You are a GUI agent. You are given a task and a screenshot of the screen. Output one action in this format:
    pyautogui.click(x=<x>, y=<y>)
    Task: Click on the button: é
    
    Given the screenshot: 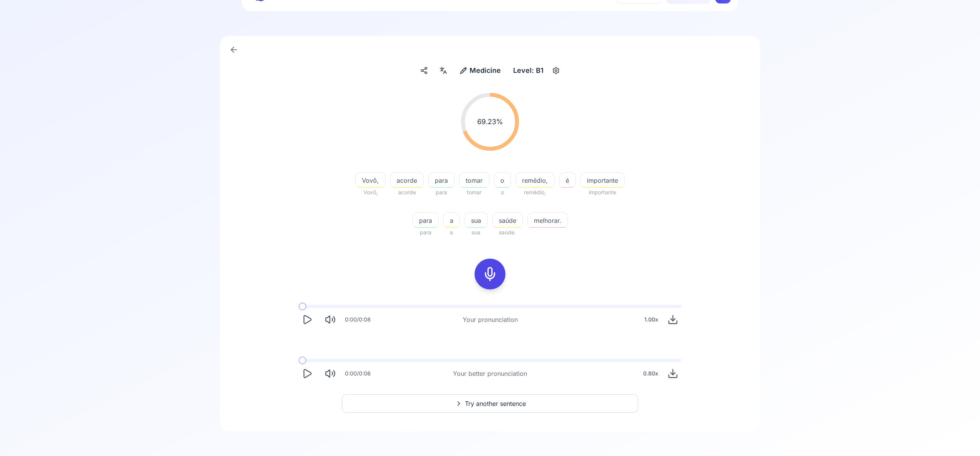 What is the action you would take?
    pyautogui.click(x=567, y=180)
    